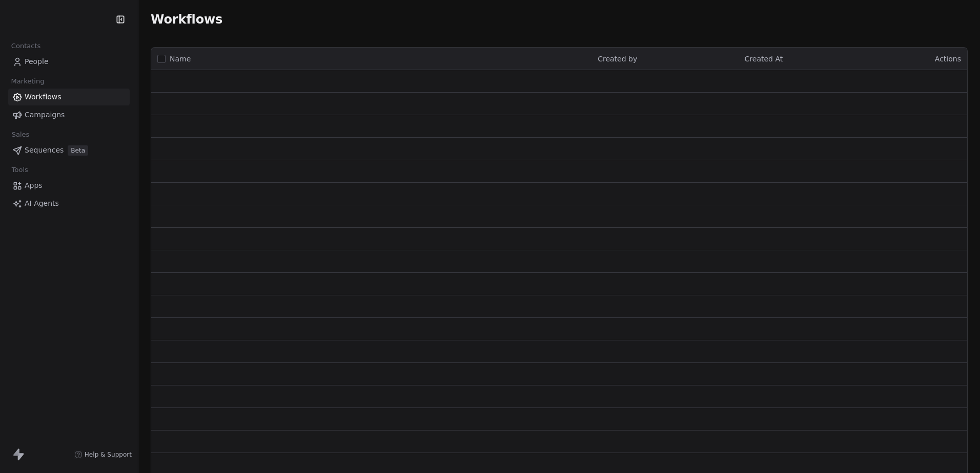 The image size is (980, 473). I want to click on span: Contacts, so click(26, 46).